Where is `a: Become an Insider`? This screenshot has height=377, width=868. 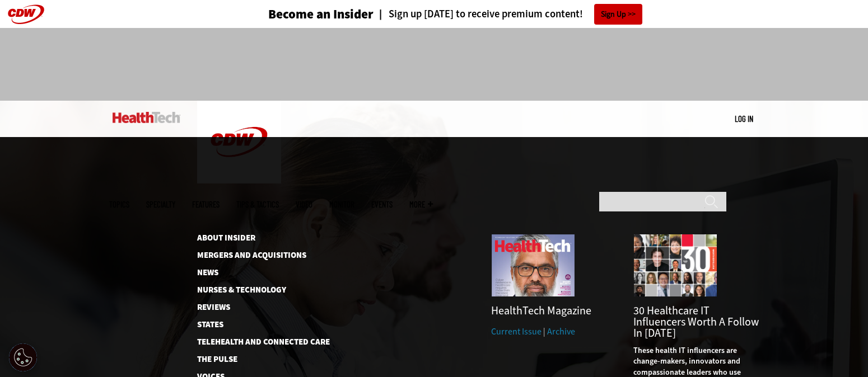 a: Become an Insider is located at coordinates (299, 14).